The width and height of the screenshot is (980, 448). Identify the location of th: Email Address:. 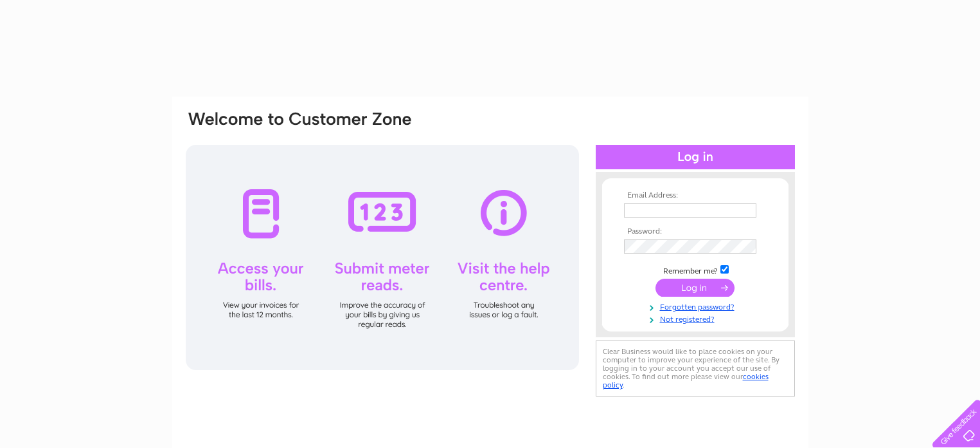
(696, 196).